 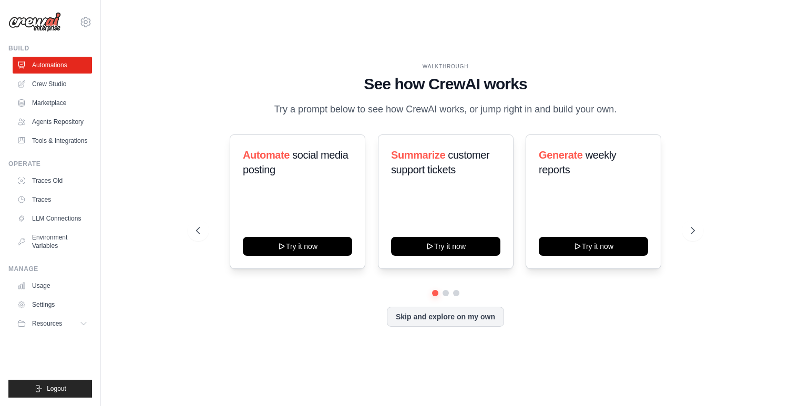 I want to click on div: WALKTHROUGH, so click(x=446, y=66).